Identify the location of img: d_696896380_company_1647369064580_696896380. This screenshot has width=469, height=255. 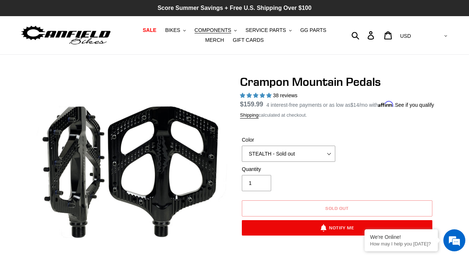
(33, 46).